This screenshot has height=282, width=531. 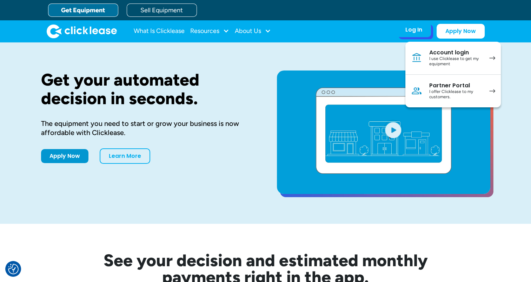 What do you see at coordinates (456, 94) in the screenshot?
I see `div: I offer Clicklease to my customers.` at bounding box center [456, 94].